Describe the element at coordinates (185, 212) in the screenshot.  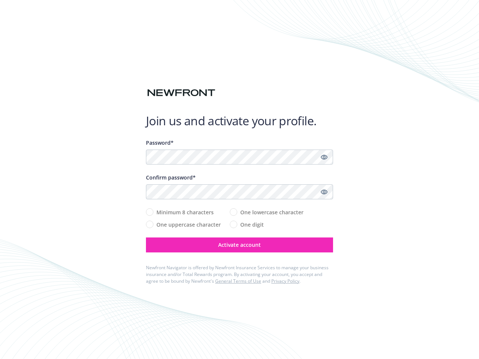
I see `span: Minimum 8 characters` at that location.